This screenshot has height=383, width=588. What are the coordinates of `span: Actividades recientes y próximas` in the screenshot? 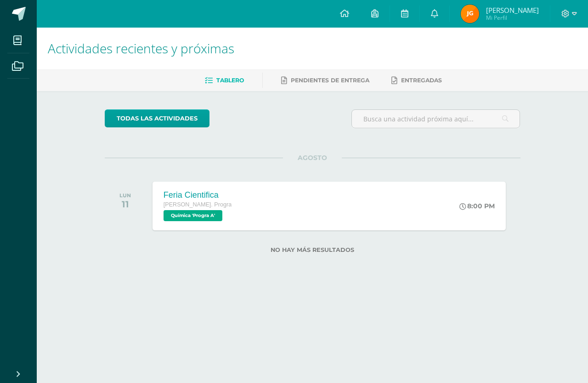 It's located at (141, 48).